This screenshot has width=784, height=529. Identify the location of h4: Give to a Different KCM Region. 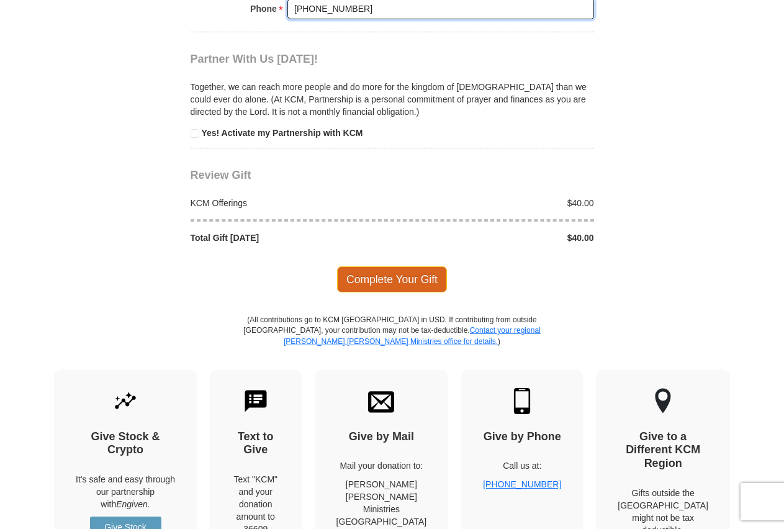
(663, 450).